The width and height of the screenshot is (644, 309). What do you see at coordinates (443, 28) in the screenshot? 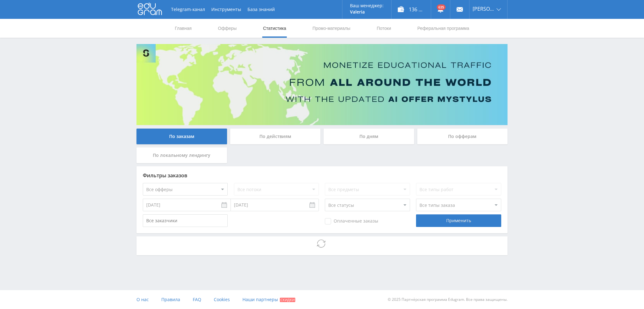
I see `a: Реферальная программа` at bounding box center [443, 28].